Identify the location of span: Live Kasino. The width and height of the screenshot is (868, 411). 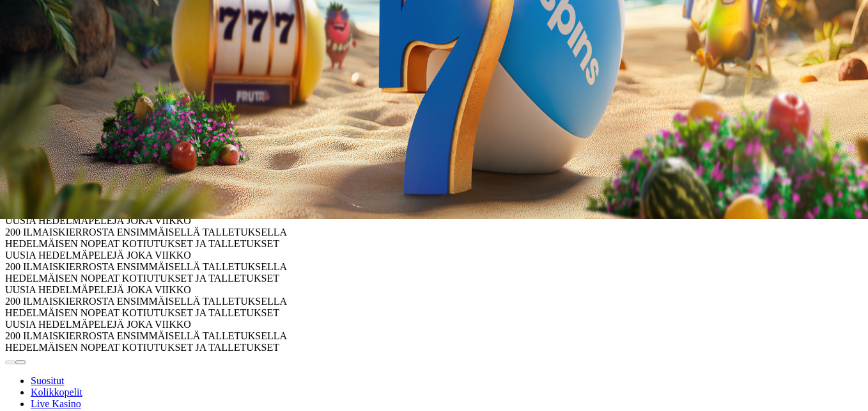
(56, 403).